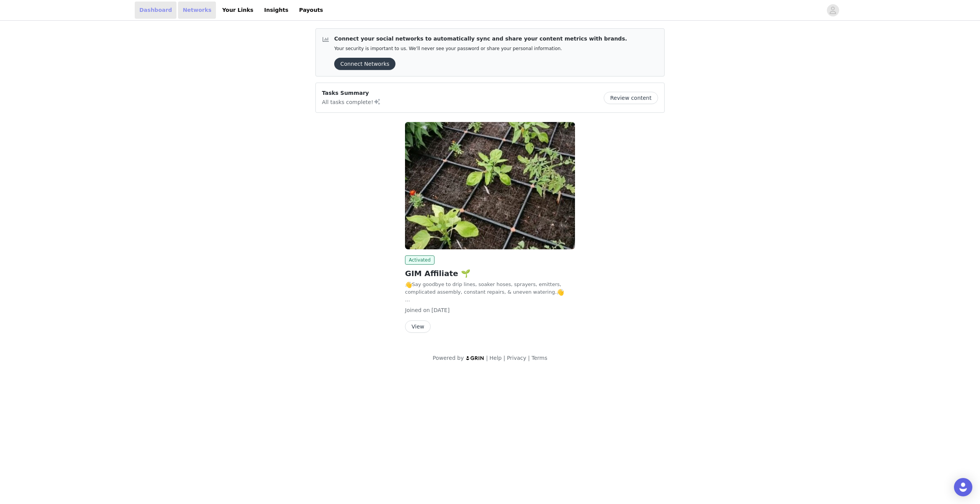  Describe the element at coordinates (276, 10) in the screenshot. I see `a: Insights` at that location.